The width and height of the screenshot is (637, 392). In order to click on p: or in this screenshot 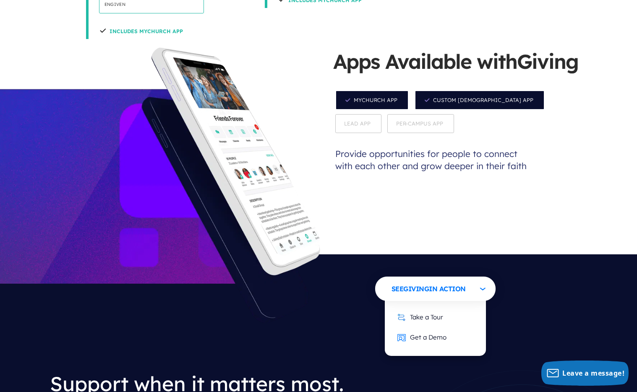, I will do `click(435, 313)`.